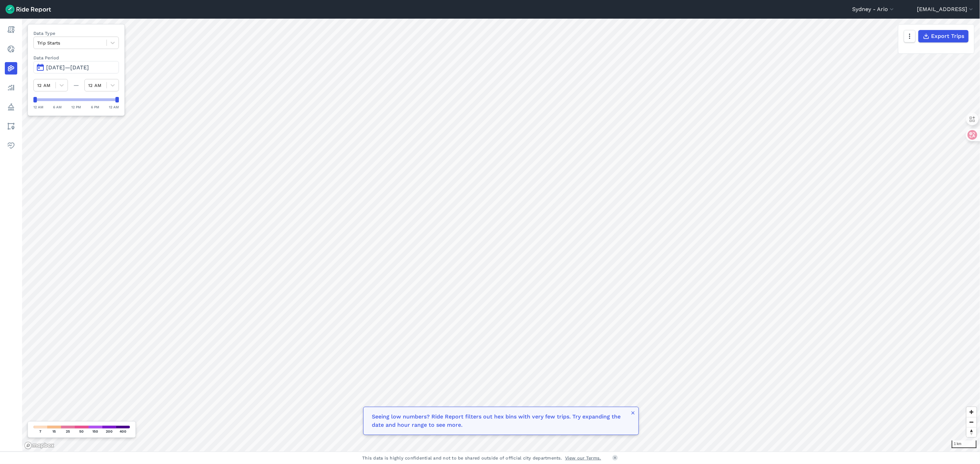 The image size is (980, 464). Describe the element at coordinates (944, 36) in the screenshot. I see `button: Export Trips` at that location.